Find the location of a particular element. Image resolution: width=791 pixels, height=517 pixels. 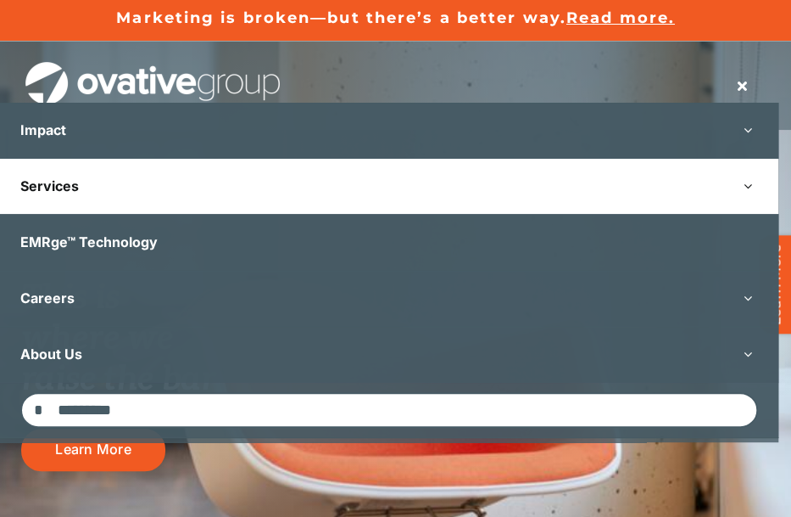

button: Open submenu of About Us is located at coordinates (747, 354).